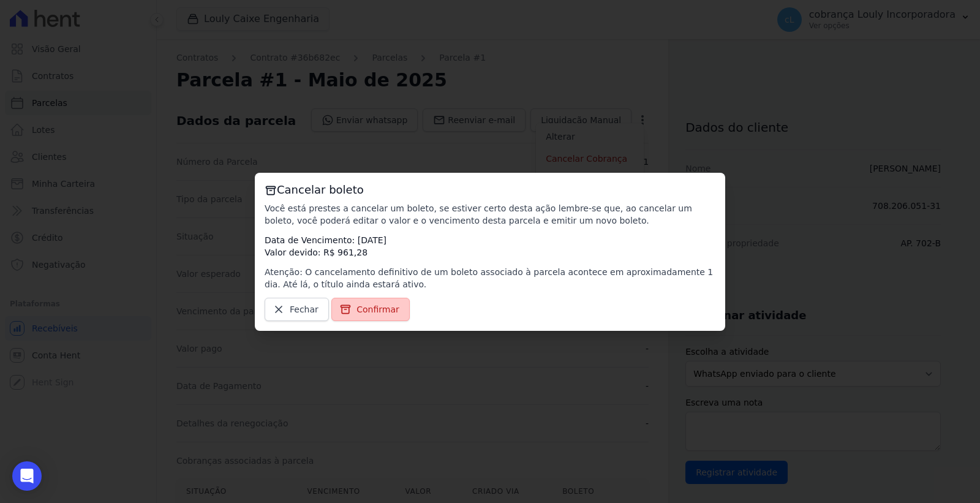  Describe the element at coordinates (304, 309) in the screenshot. I see `span: Fechar` at that location.